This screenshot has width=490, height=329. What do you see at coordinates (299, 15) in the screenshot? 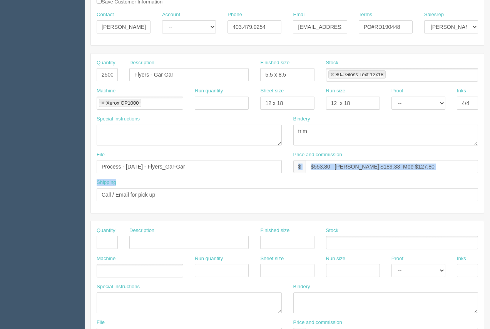
I see `label: Email` at bounding box center [299, 15].